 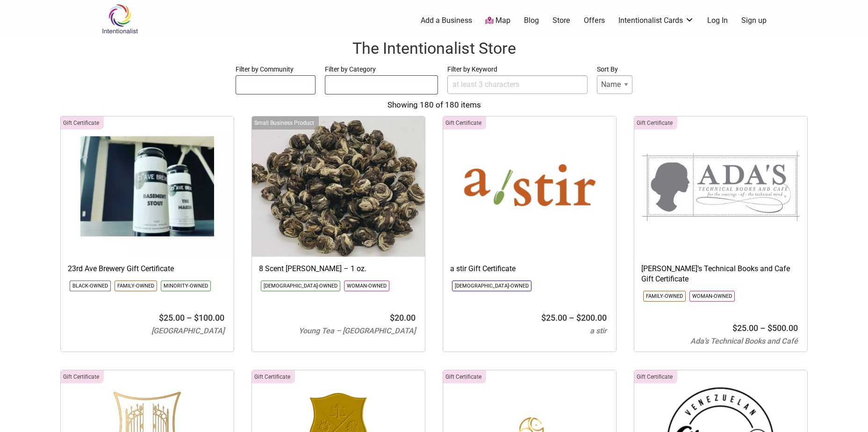 I want to click on img: Intentionalist, so click(x=120, y=19).